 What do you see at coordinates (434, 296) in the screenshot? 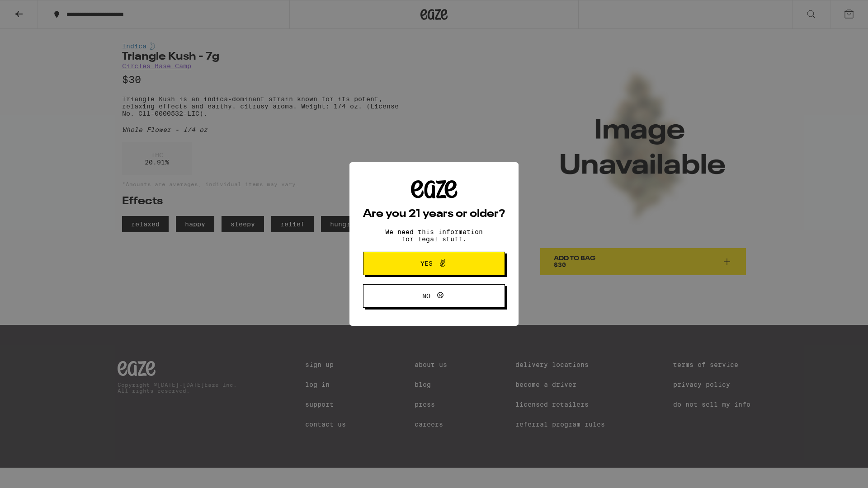
I see `button: No` at bounding box center [434, 296].